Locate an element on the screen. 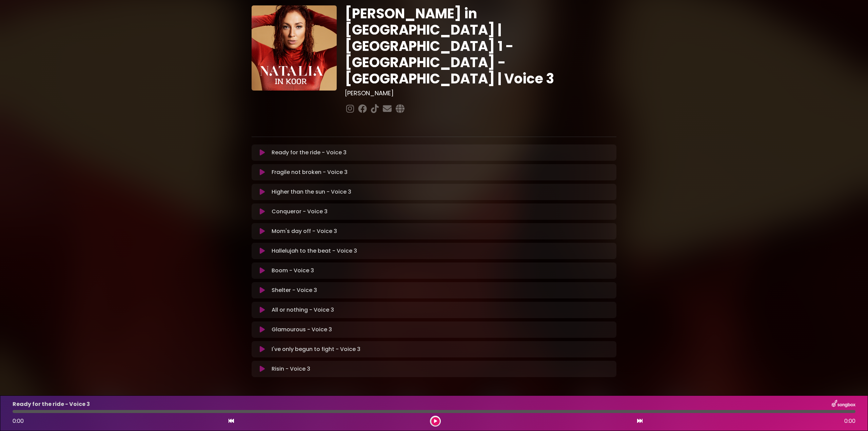 The image size is (868, 431). p: Risin - Voice 3 is located at coordinates (291, 369).